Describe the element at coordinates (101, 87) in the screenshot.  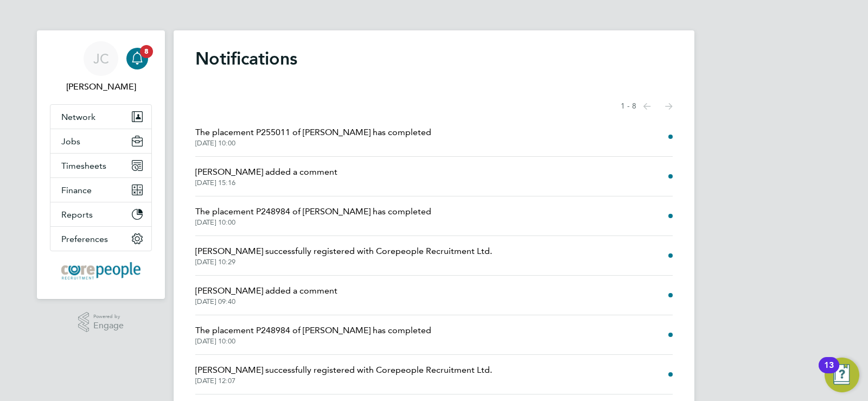
I see `span: Joseph Cowling` at that location.